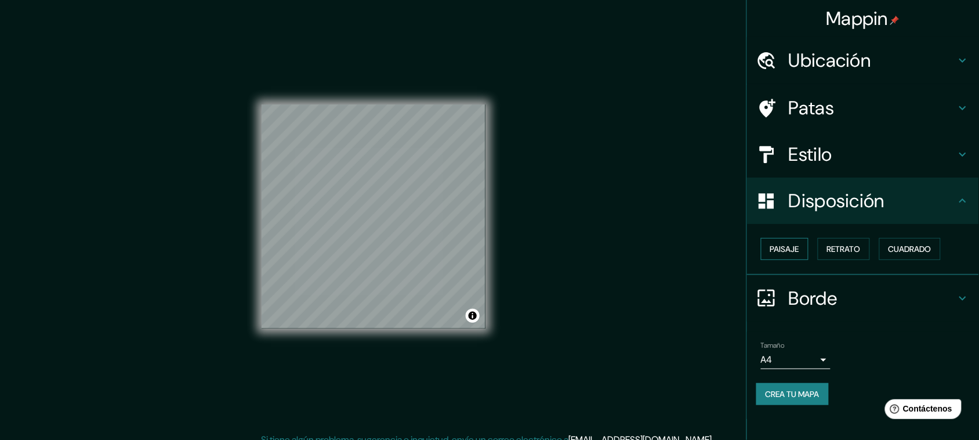  Describe the element at coordinates (895, 20) in the screenshot. I see `img: pin-icon.png` at that location.